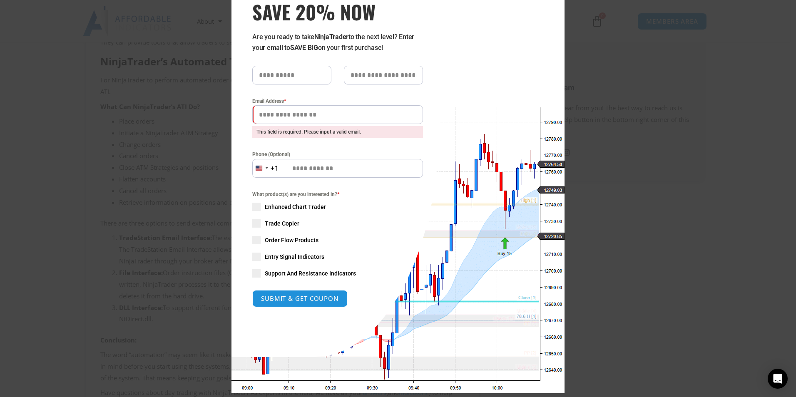 This screenshot has height=397, width=796. What do you see at coordinates (331, 37) in the screenshot?
I see `strong: NinjaTrader` at bounding box center [331, 37].